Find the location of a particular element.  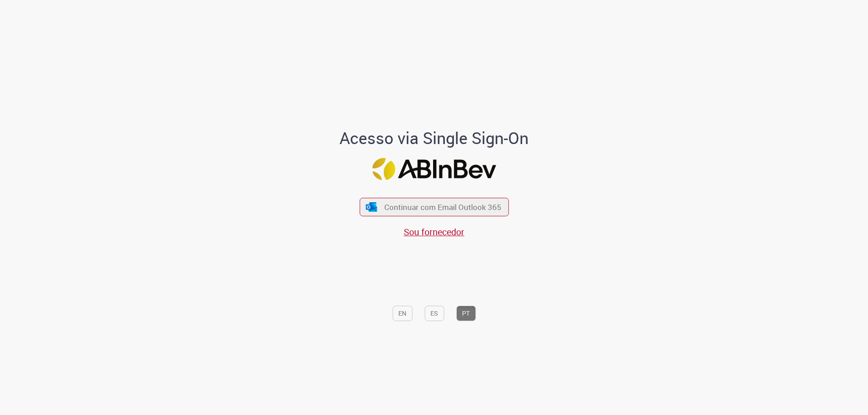

button: EN is located at coordinates (403, 313).